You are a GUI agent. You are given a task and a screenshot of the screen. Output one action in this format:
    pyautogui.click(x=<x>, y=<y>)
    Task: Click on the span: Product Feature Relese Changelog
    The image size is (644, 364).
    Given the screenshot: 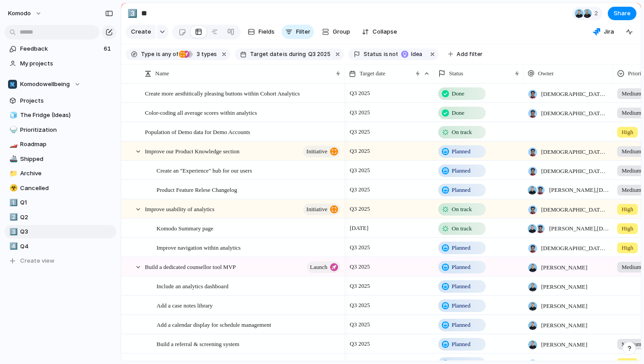 What is the action you would take?
    pyautogui.click(x=197, y=189)
    